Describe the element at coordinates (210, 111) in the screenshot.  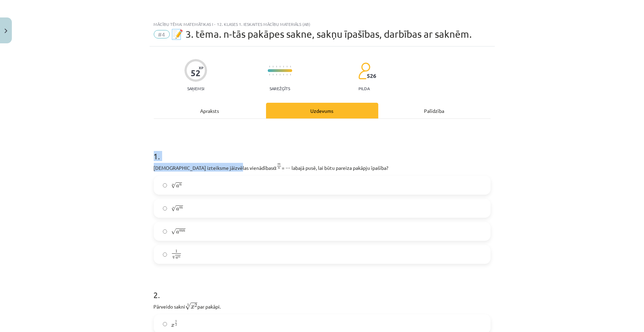
I see `div: Apraksts` at that location.